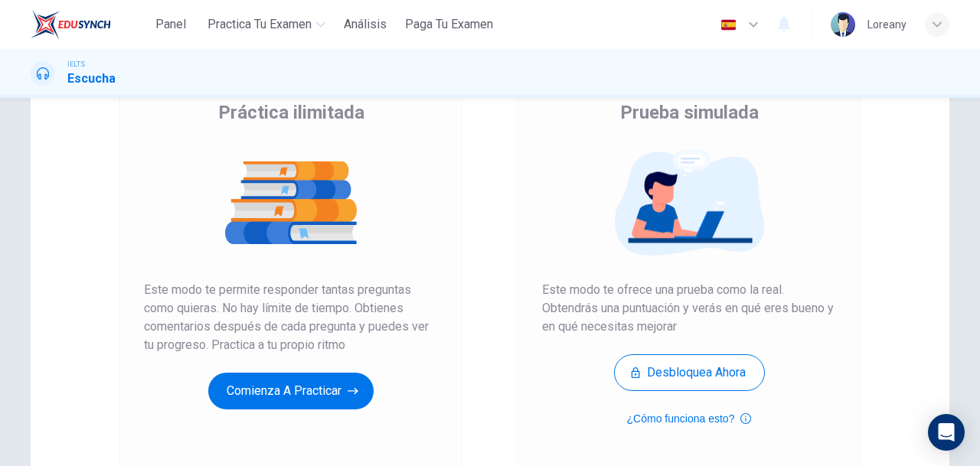 Image resolution: width=980 pixels, height=466 pixels. Describe the element at coordinates (291, 112) in the screenshot. I see `span: Práctica ilimitada` at that location.